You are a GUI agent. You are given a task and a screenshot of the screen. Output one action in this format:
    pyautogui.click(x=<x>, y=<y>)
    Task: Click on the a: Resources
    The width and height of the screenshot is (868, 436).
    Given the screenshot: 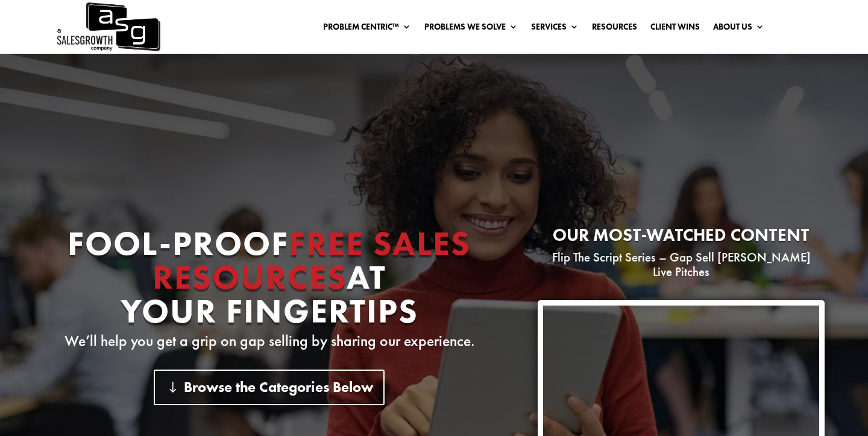 What is the action you would take?
    pyautogui.click(x=615, y=29)
    